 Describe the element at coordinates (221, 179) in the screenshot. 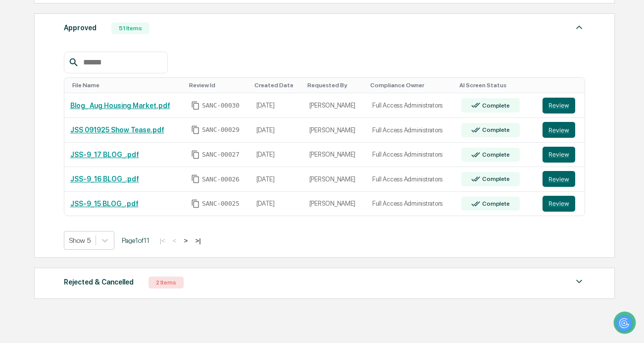

I see `span: SANC-00026` at that location.